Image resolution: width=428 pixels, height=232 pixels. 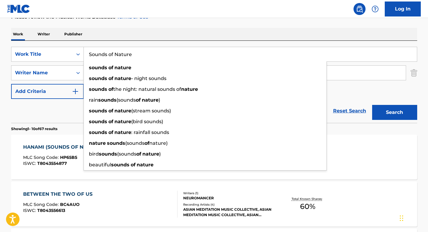 What do you see at coordinates (93, 100) in the screenshot?
I see `span: rain` at bounding box center [93, 100].